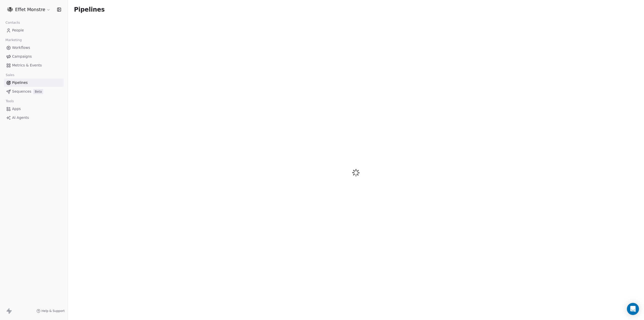  I want to click on span: Tools, so click(9, 101).